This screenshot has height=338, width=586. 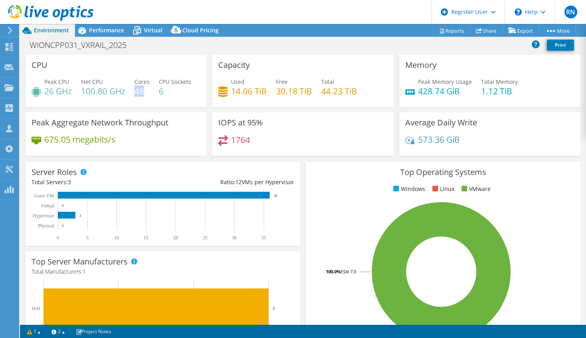 I want to click on span: Total, so click(x=328, y=81).